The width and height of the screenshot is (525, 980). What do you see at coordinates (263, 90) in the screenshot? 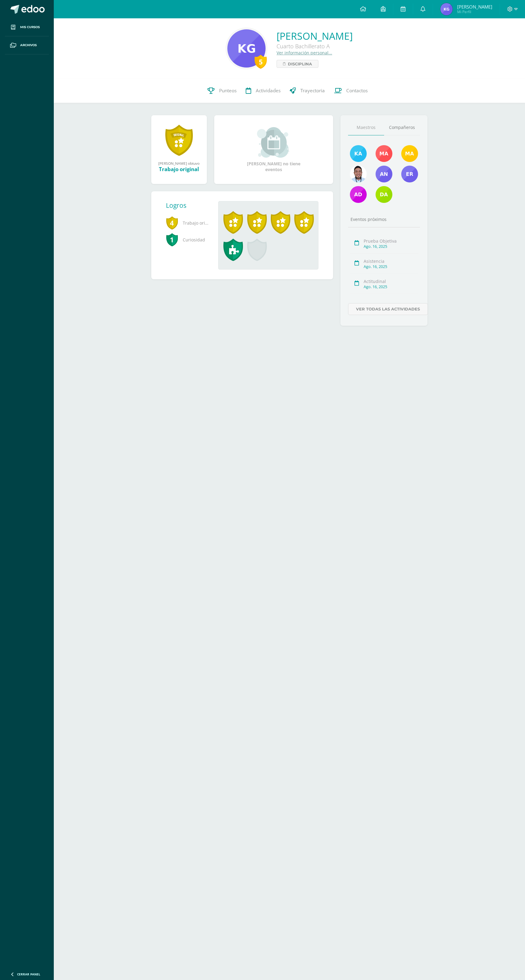
I see `a: Actividades` at bounding box center [263, 90].